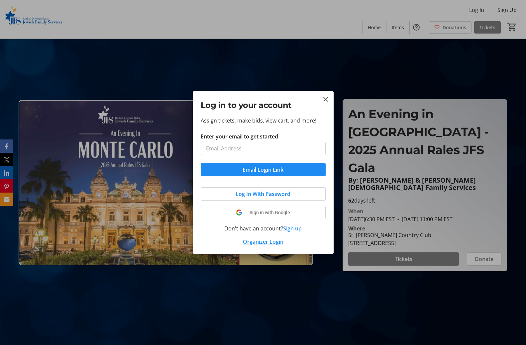 The image size is (526, 345). Describe the element at coordinates (263, 121) in the screenshot. I see `p: Assign tickets, make bids, view cart, and more!` at that location.